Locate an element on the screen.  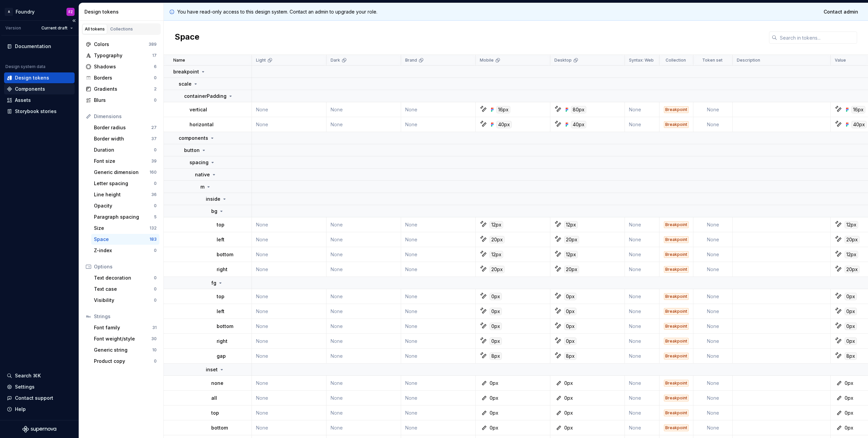
p: Syntax: Web is located at coordinates (641, 60).